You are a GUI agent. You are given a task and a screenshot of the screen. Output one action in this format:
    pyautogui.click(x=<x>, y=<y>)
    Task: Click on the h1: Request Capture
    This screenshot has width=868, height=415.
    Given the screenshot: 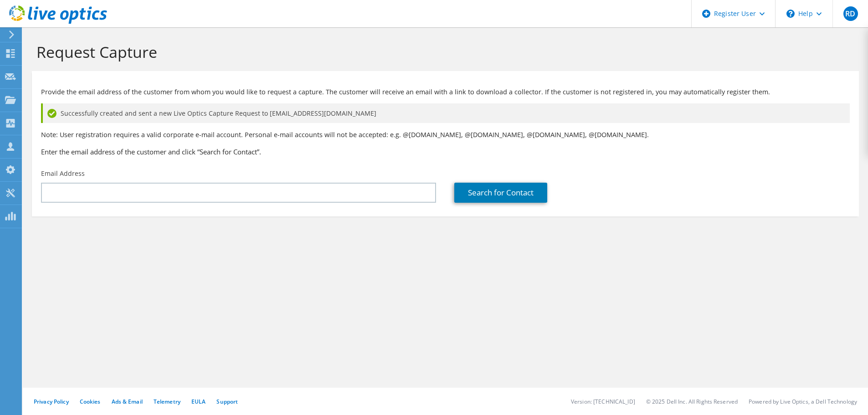 What is the action you would take?
    pyautogui.click(x=443, y=52)
    